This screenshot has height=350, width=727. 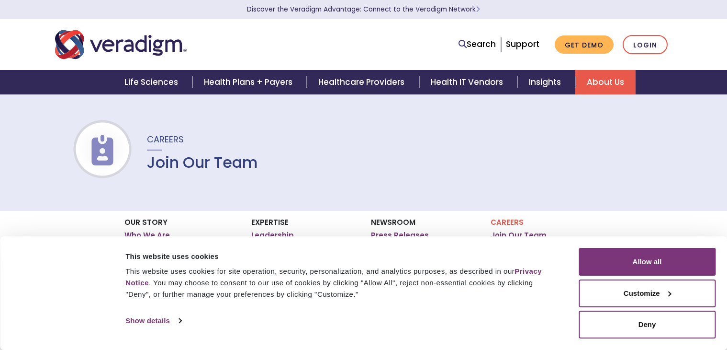 What do you see at coordinates (523, 44) in the screenshot?
I see `a: Support` at bounding box center [523, 44].